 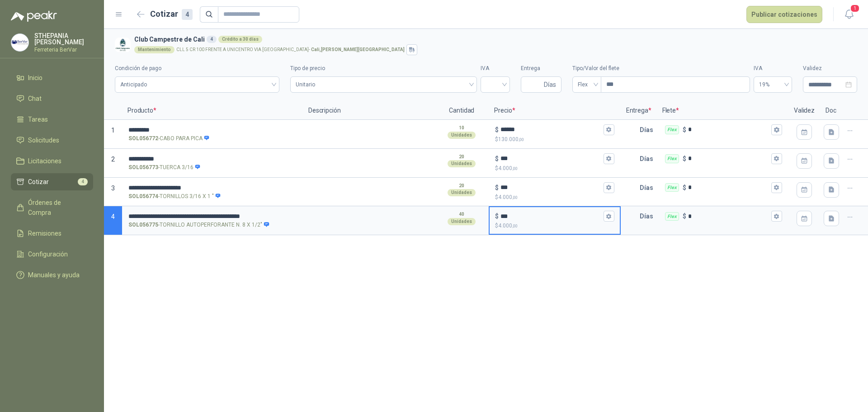 What do you see at coordinates (384, 68) in the screenshot?
I see `label: Tipo de precio` at bounding box center [384, 68].